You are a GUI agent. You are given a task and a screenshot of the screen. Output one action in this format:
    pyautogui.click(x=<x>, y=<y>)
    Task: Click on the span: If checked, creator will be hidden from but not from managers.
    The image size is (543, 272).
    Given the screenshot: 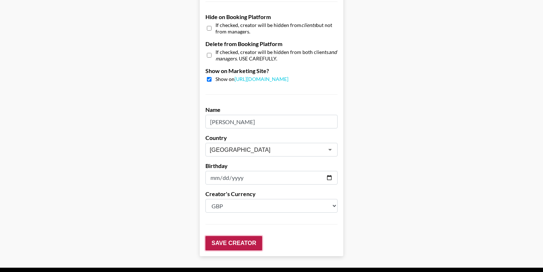 What is the action you would take?
    pyautogui.click(x=277, y=28)
    